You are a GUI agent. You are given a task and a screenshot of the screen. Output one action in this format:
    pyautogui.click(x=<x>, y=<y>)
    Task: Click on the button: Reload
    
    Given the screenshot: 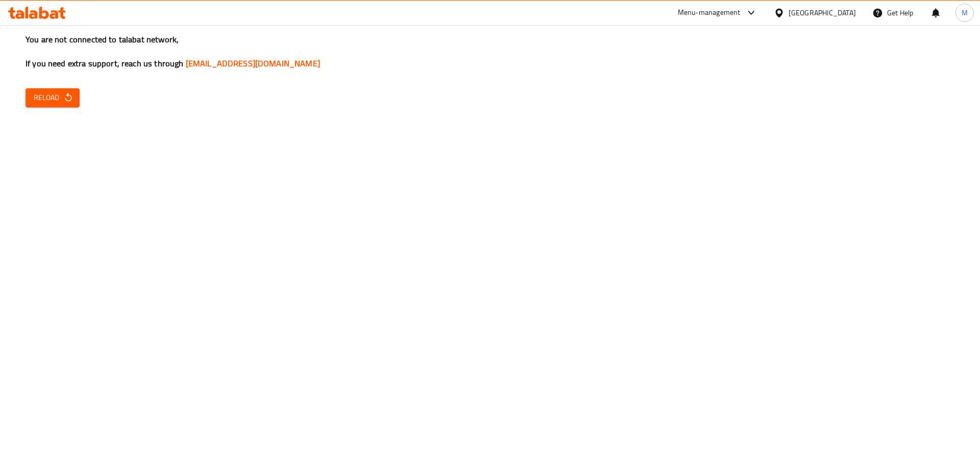 What is the action you would take?
    pyautogui.click(x=52, y=97)
    